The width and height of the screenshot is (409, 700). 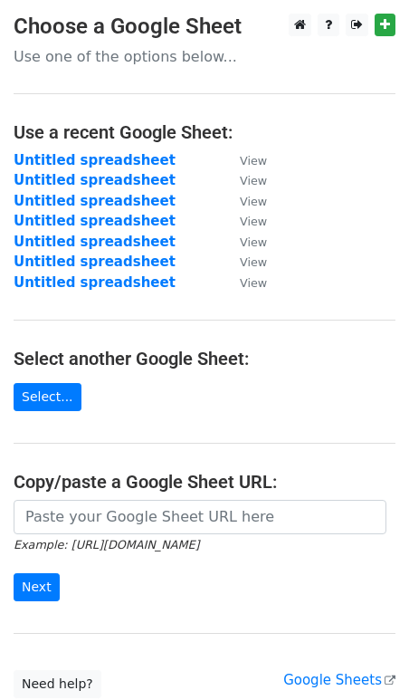 I want to click on input: Paste your Google Sheet URL here, so click(x=200, y=517).